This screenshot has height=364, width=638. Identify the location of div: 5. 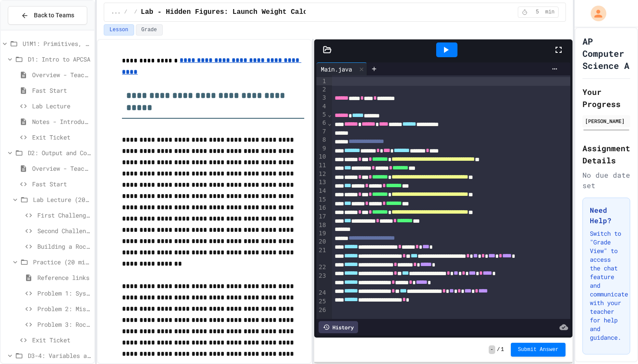
(322, 115).